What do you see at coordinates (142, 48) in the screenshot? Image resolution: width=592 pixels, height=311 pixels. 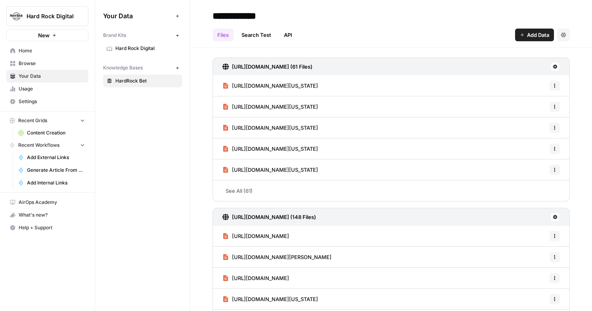 I see `a: Hard Rock Digital` at bounding box center [142, 48].